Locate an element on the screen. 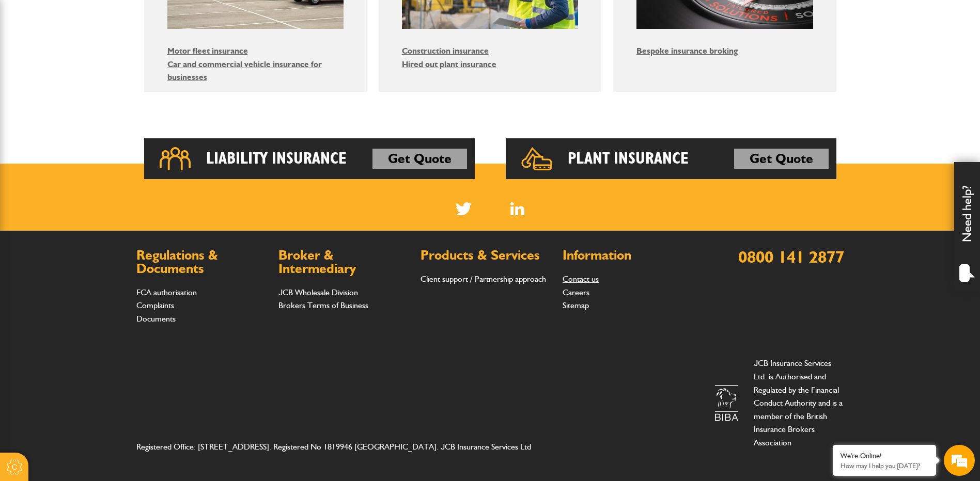 Image resolution: width=980 pixels, height=481 pixels. div: Need help? is located at coordinates (967, 226).